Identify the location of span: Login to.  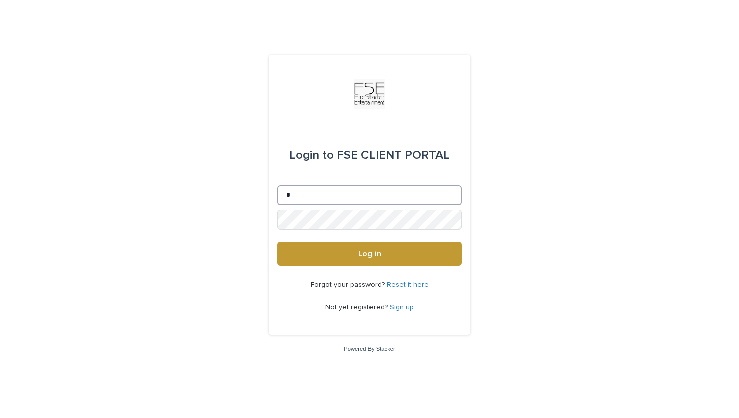
(311, 155).